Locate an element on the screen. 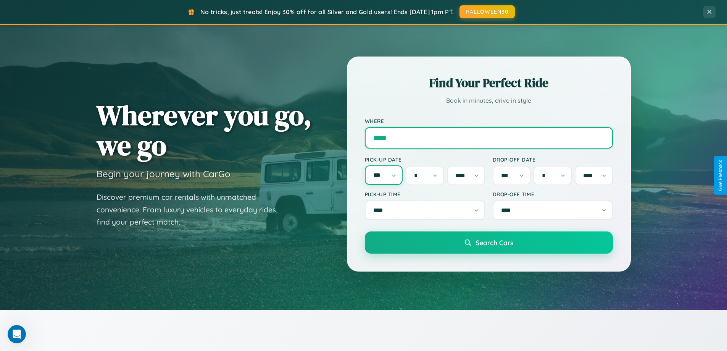  h3: Begin your journey with CarGo is located at coordinates (163, 174).